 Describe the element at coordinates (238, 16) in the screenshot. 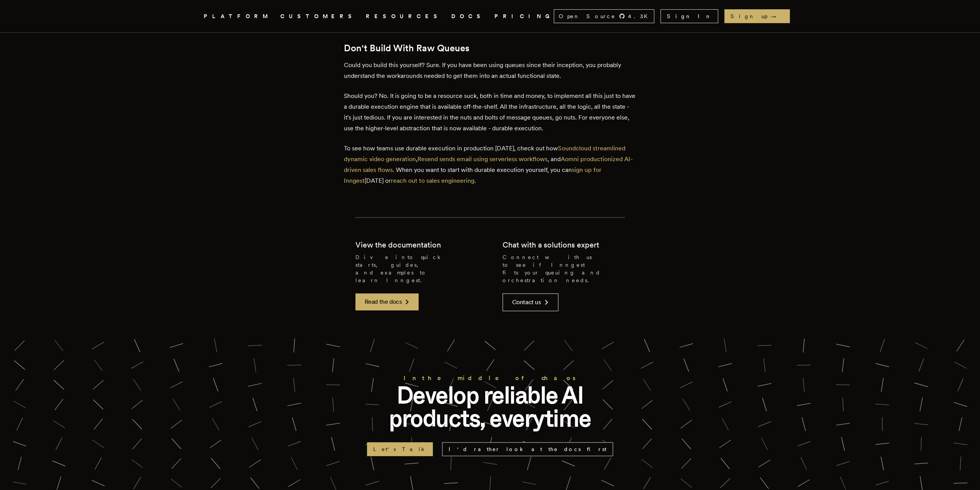

I see `span: PLATFORM` at that location.